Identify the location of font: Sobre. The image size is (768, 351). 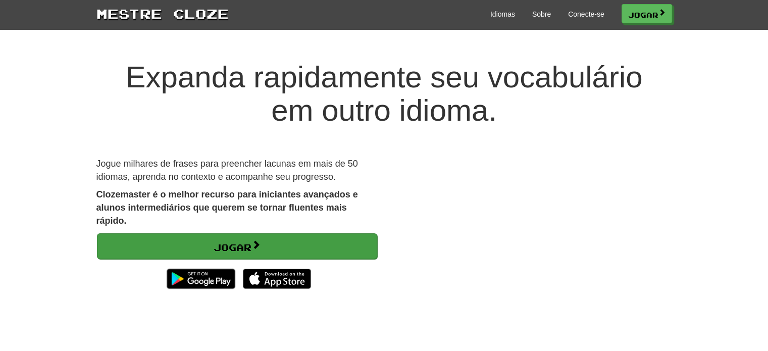
(542, 14).